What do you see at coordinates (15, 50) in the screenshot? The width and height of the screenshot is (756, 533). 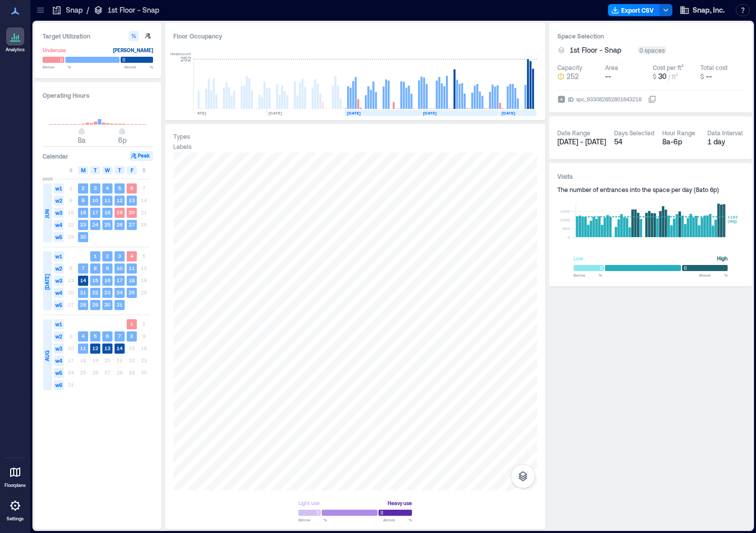 I see `p: Analytics` at bounding box center [15, 50].